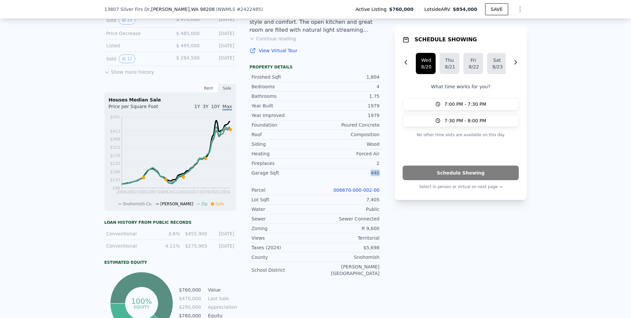  I want to click on tspan: $233, so click(115, 163).